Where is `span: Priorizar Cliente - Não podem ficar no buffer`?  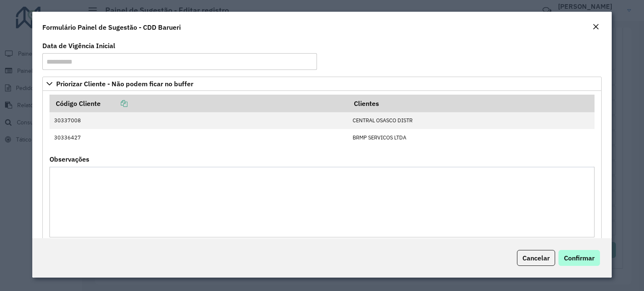 span: Priorizar Cliente - Não podem ficar no buffer is located at coordinates (125, 84).